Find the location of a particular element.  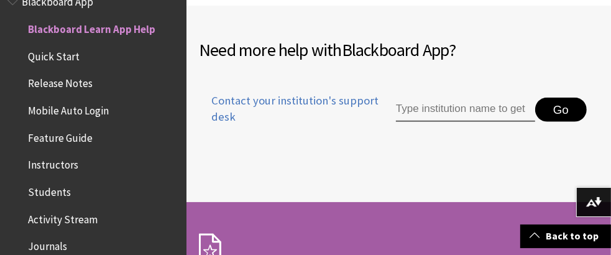

span: Release Notes is located at coordinates (60, 81).